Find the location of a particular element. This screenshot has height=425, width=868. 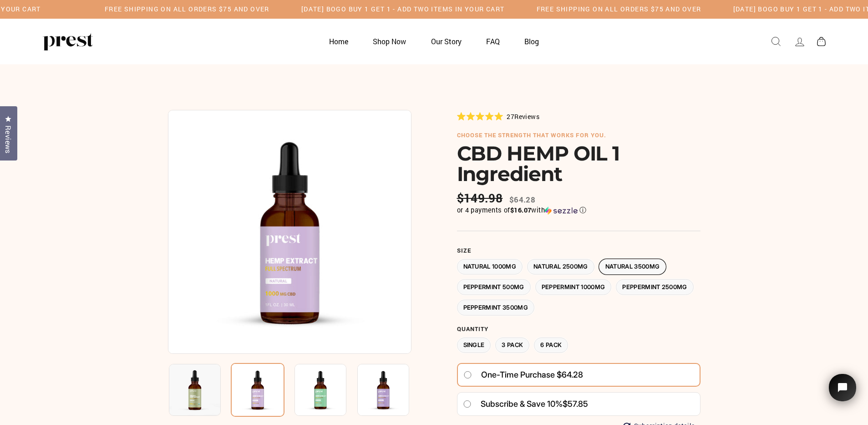

label: Quantity is located at coordinates (579, 329).